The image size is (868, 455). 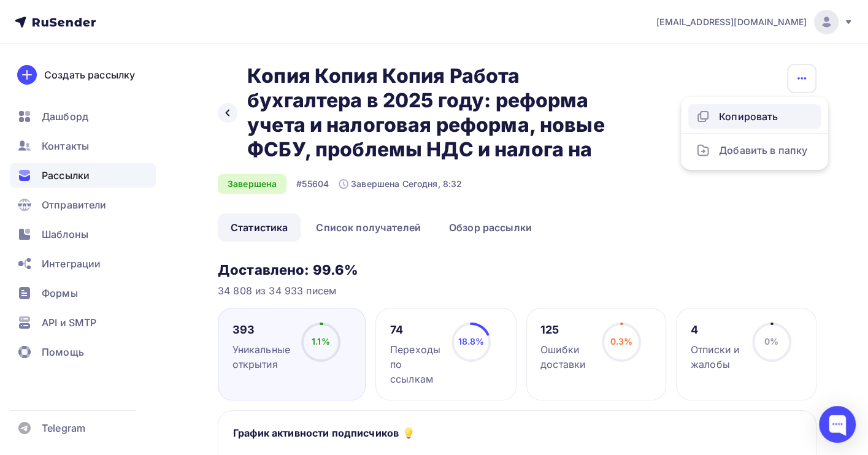 I want to click on div: Завершена, so click(x=252, y=184).